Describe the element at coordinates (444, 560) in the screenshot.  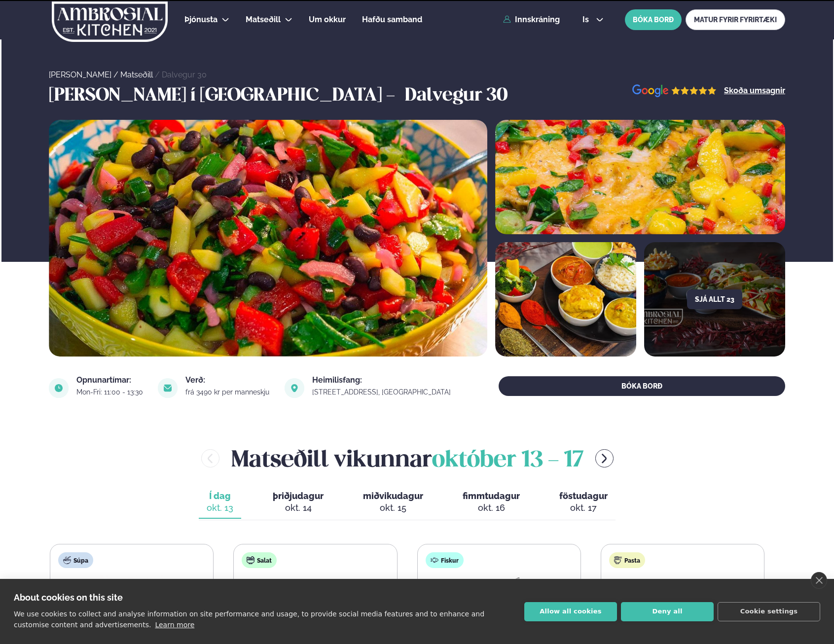
I see `div: Fiskur` at that location.